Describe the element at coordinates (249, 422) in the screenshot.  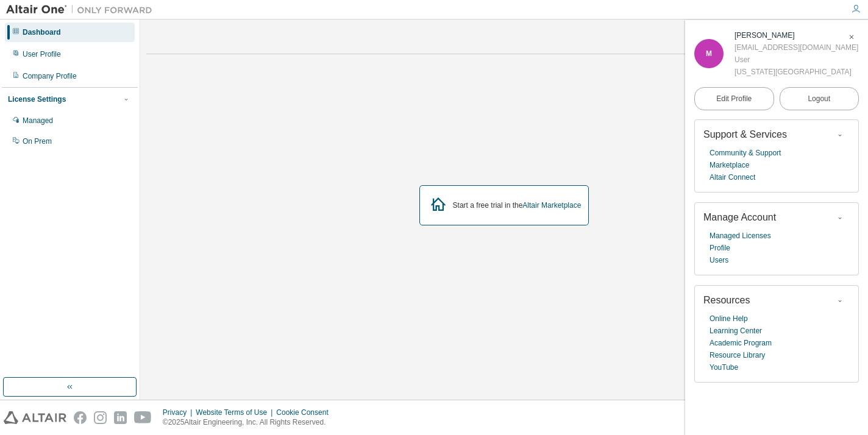
I see `p: © 2025 Altair Engineering, Inc. All Rights Reserved.` at that location.